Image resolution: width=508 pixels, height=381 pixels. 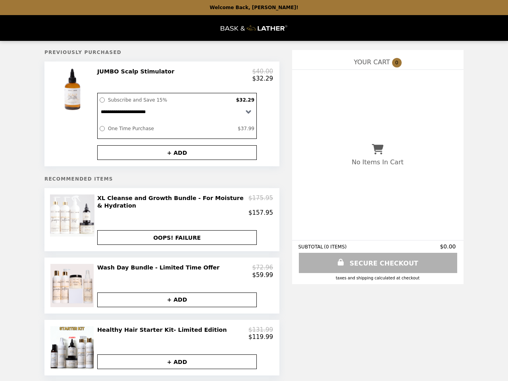 What do you see at coordinates (378, 162) in the screenshot?
I see `p: No Items In Cart` at bounding box center [378, 162].